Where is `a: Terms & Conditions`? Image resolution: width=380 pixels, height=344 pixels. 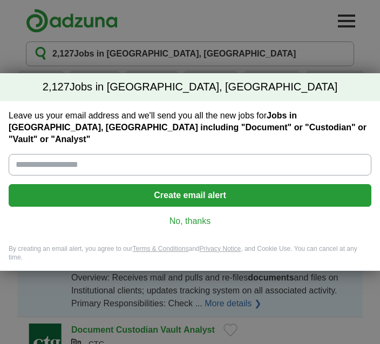
a: Terms & Conditions is located at coordinates (160, 249).